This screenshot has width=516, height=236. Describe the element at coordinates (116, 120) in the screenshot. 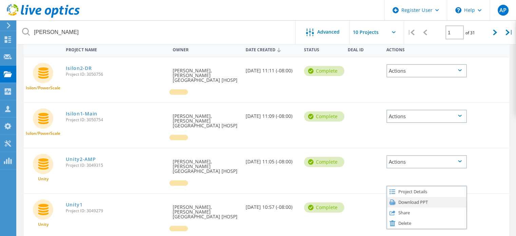

I see `span: Project ID: 3050754` at that location.